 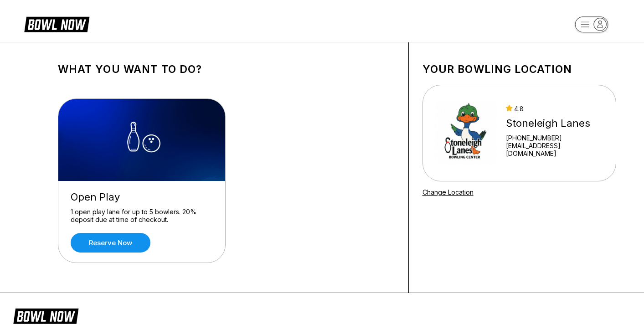 I want to click on h1: Your bowling location, so click(x=519, y=69).